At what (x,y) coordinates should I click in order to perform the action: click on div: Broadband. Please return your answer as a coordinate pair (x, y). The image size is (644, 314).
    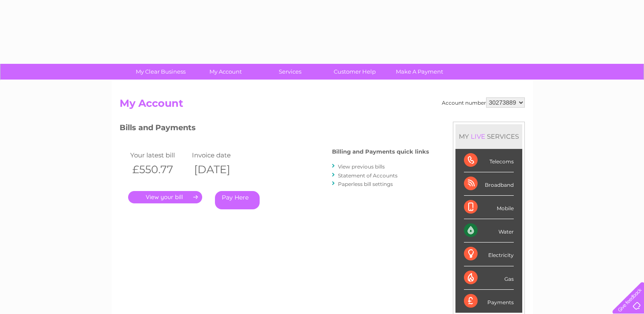
    Looking at the image, I should click on (488, 184).